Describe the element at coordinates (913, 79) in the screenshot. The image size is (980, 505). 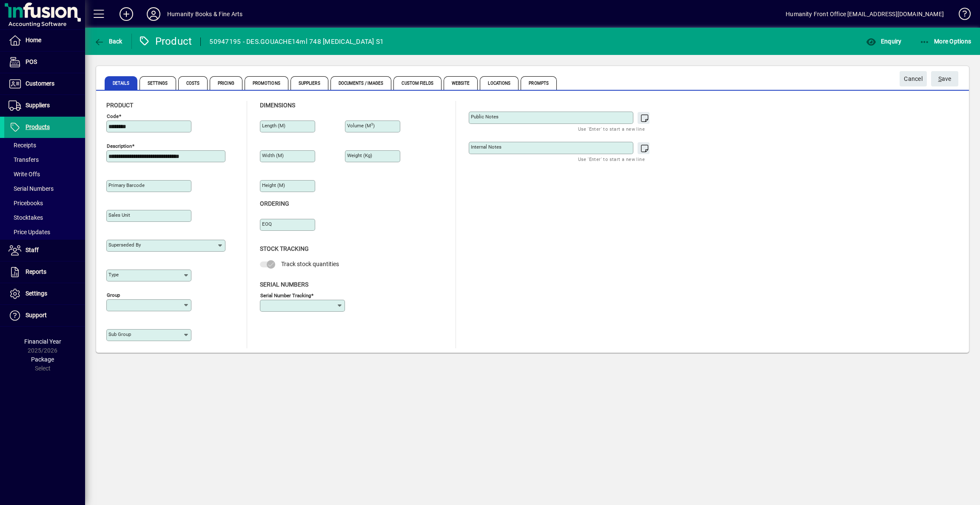
I see `button: Cancel` at that location.